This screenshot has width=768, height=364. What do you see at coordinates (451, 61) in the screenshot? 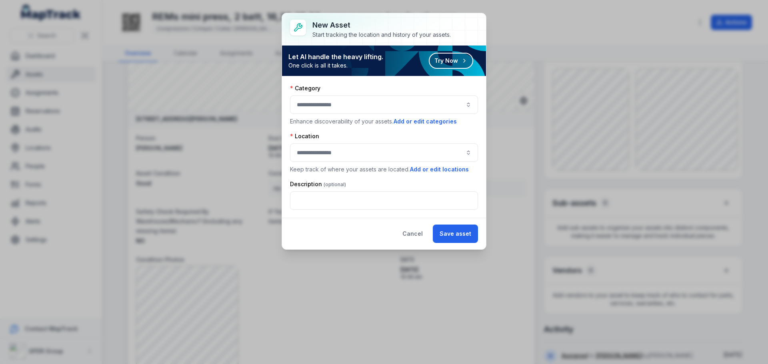
I see `button: Try Now` at bounding box center [451, 61].